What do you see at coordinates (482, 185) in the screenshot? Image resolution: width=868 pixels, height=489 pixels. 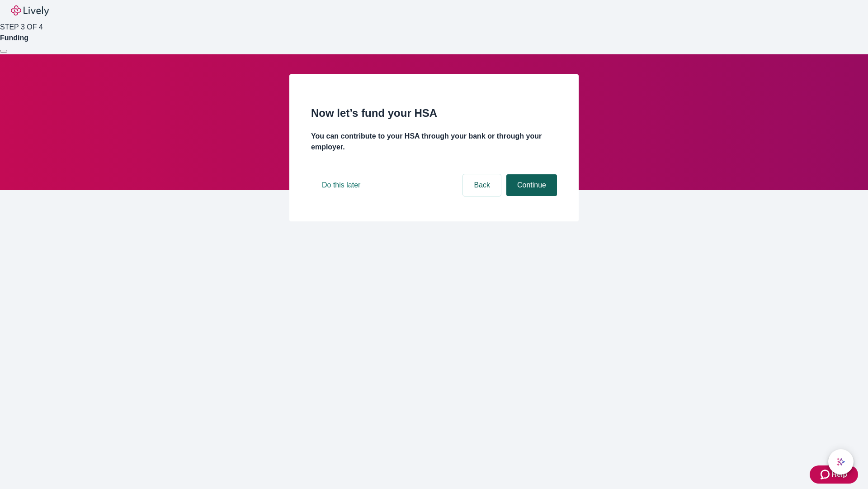 I see `button: Back` at bounding box center [482, 185].